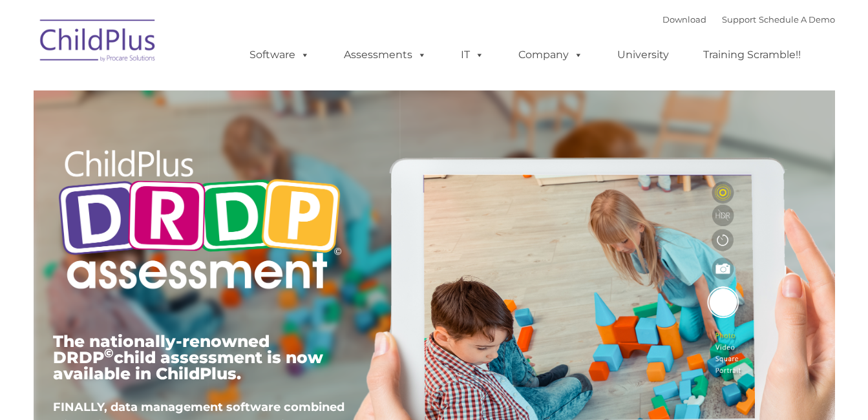 This screenshot has height=420, width=868. I want to click on a: Download, so click(684, 19).